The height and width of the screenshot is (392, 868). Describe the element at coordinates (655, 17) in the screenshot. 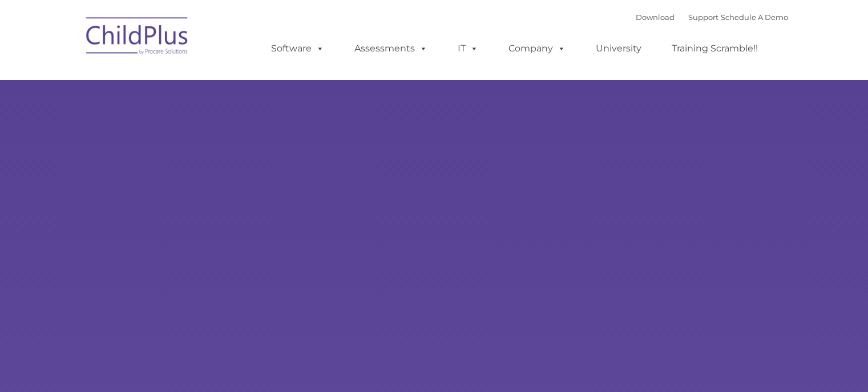

I see `a: Download` at that location.